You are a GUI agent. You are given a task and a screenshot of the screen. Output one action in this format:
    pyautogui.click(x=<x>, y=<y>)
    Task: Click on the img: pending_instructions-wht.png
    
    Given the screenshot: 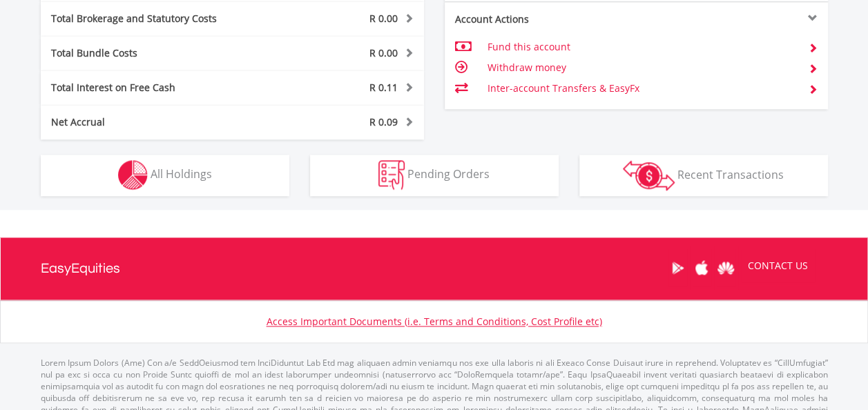 What is the action you would take?
    pyautogui.click(x=392, y=175)
    